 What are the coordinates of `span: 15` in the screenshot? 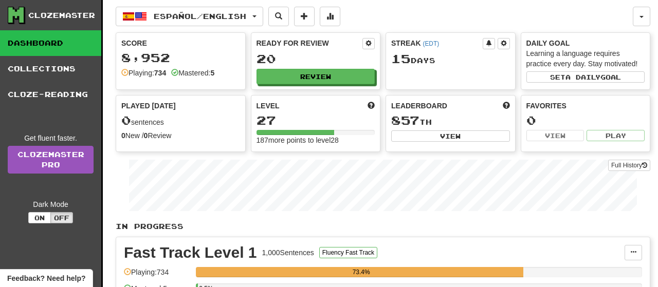 It's located at (401, 59).